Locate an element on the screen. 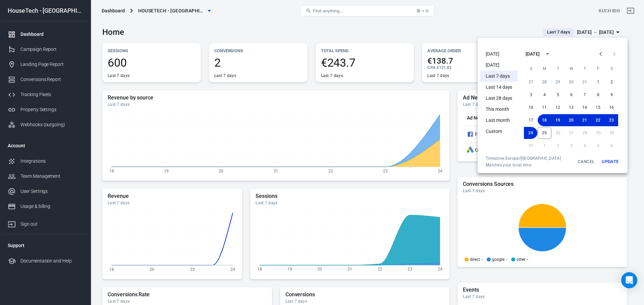 Image resolution: width=644 pixels, height=305 pixels. button: 24 is located at coordinates (531, 133).